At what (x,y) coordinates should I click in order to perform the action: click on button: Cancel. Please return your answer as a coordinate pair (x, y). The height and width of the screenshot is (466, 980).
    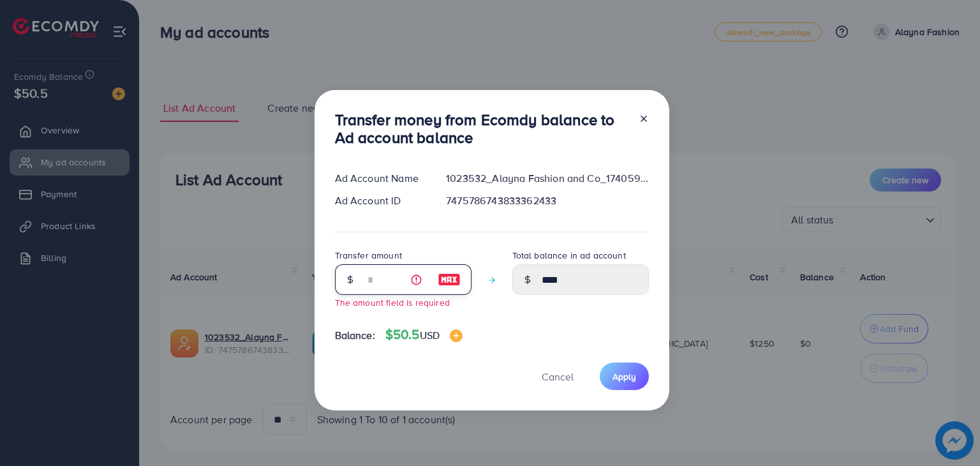
    Looking at the image, I should click on (558, 376).